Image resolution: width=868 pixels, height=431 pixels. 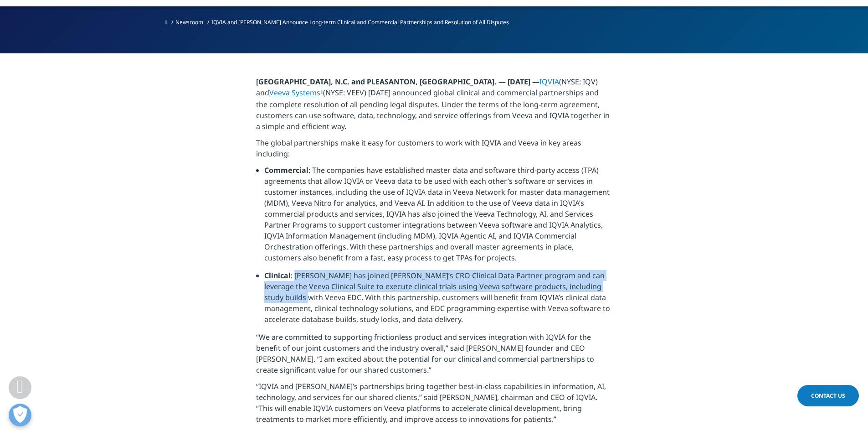 I want to click on button: Open Preferences, so click(x=20, y=415).